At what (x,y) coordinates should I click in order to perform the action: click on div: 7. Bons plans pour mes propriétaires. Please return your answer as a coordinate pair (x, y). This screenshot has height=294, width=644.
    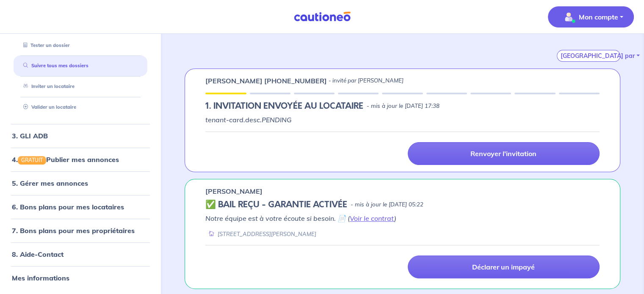
    Looking at the image, I should click on (80, 231).